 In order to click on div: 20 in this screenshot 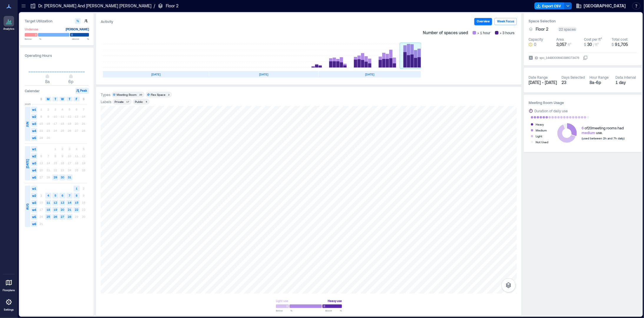, I will do `click(141, 95)`.